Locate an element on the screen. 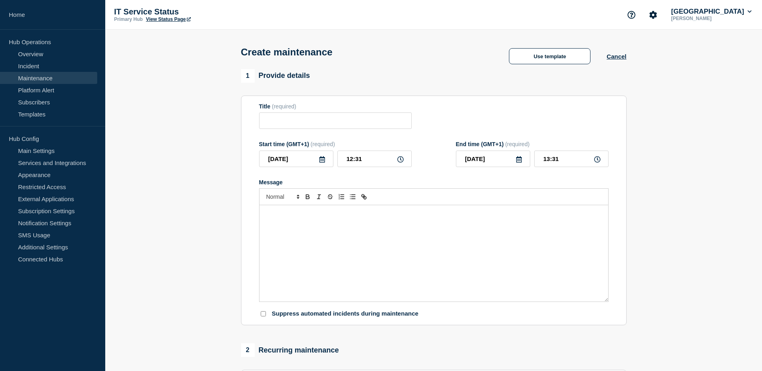 The width and height of the screenshot is (762, 371). button: Toggle italic text is located at coordinates (319, 197).